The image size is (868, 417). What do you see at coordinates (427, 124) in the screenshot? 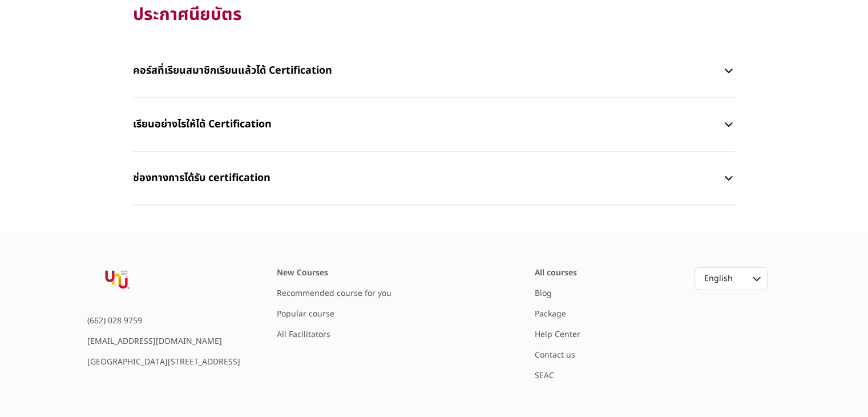
I see `p: เรียนอย่างไรให้ได้ Certification` at bounding box center [427, 124].